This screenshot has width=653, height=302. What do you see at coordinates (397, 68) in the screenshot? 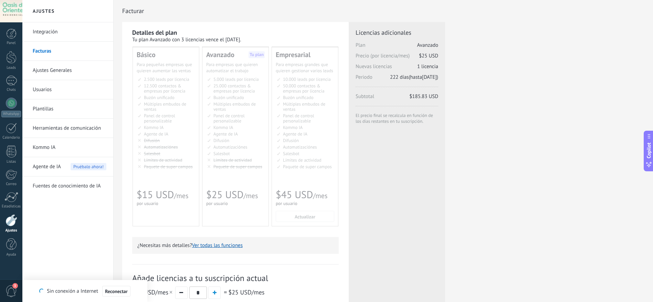
I see `span: Nuevas licencias` at bounding box center [397, 68].